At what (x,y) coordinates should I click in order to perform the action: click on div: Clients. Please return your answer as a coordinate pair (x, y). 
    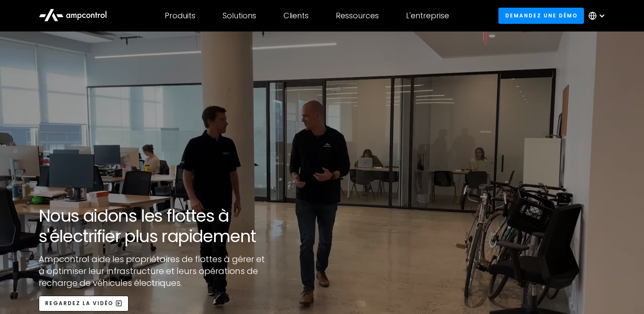
    Looking at the image, I should click on (296, 16).